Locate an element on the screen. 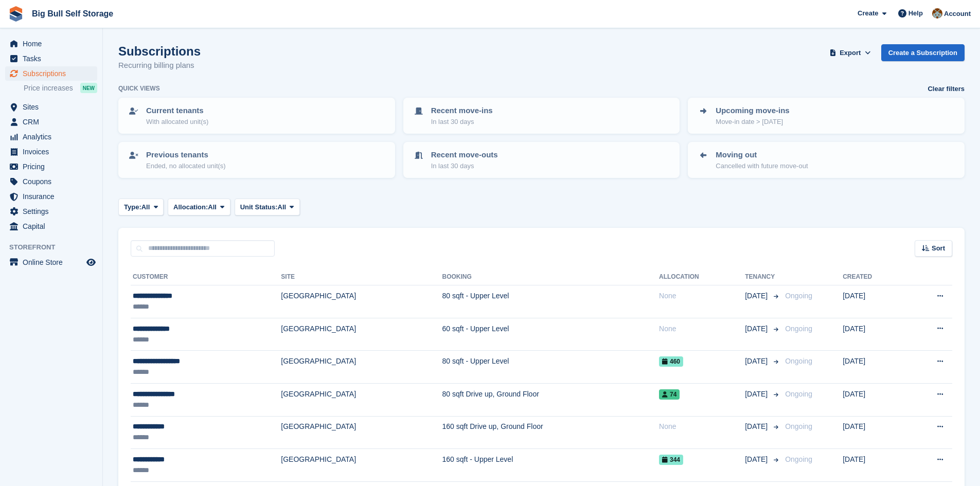  p: Recent move-ins is located at coordinates (462, 111).